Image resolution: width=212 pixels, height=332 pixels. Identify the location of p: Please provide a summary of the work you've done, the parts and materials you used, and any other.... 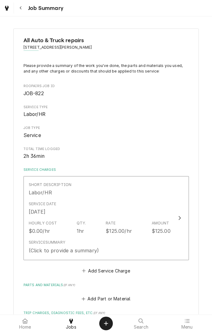
(106, 68).